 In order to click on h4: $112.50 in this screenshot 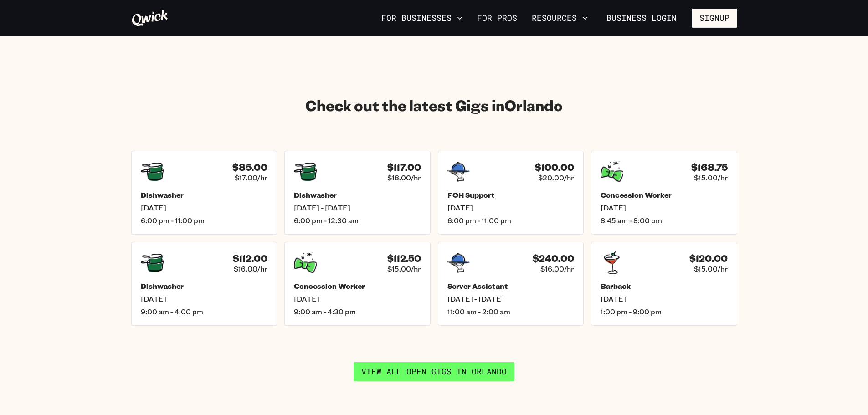, I will do `click(404, 258)`.